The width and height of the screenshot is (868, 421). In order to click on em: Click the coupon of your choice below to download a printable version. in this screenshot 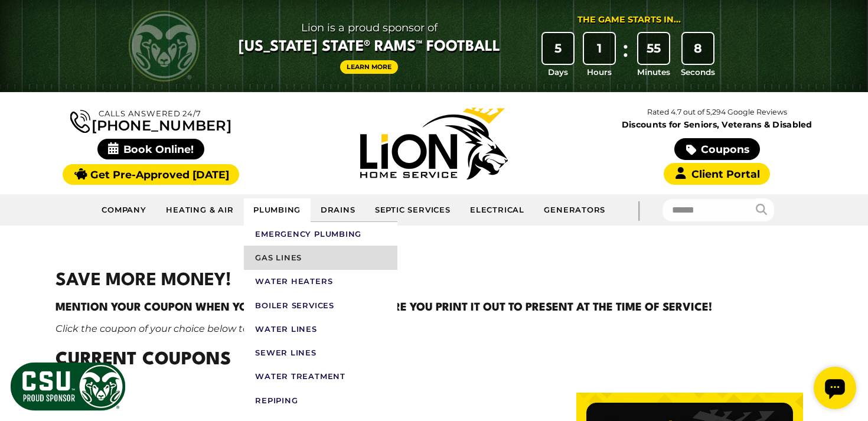, I will do `click(224, 328)`.